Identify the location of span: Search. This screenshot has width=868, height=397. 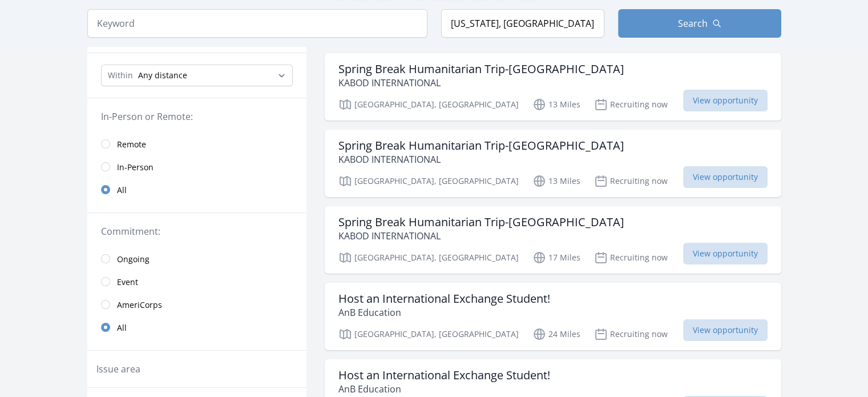
(693, 24).